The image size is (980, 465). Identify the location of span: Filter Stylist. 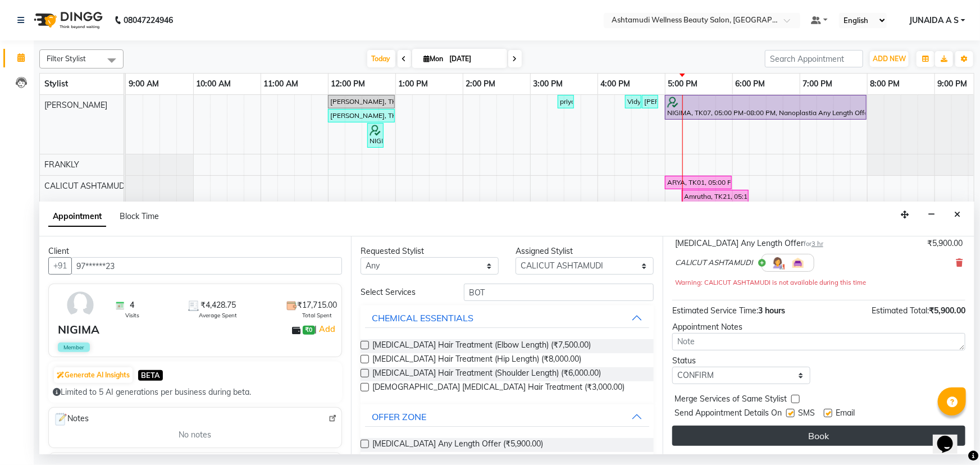
(66, 58).